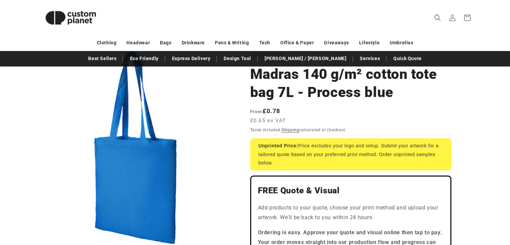 The width and height of the screenshot is (510, 245). I want to click on a: Drinkware, so click(193, 43).